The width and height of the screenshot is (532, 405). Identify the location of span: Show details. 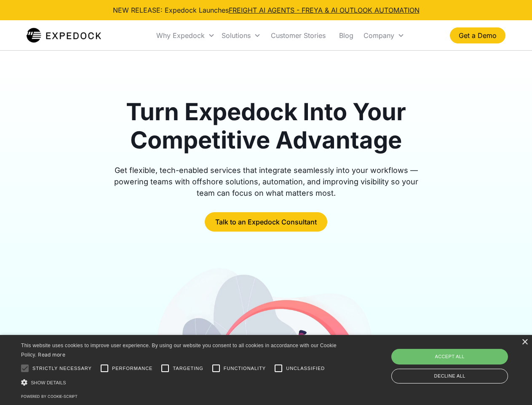
(49, 382).